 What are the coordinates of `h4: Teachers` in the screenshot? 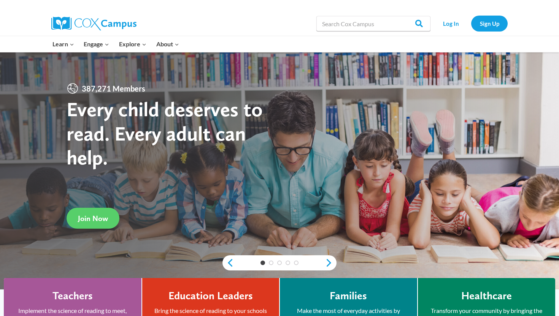 It's located at (73, 296).